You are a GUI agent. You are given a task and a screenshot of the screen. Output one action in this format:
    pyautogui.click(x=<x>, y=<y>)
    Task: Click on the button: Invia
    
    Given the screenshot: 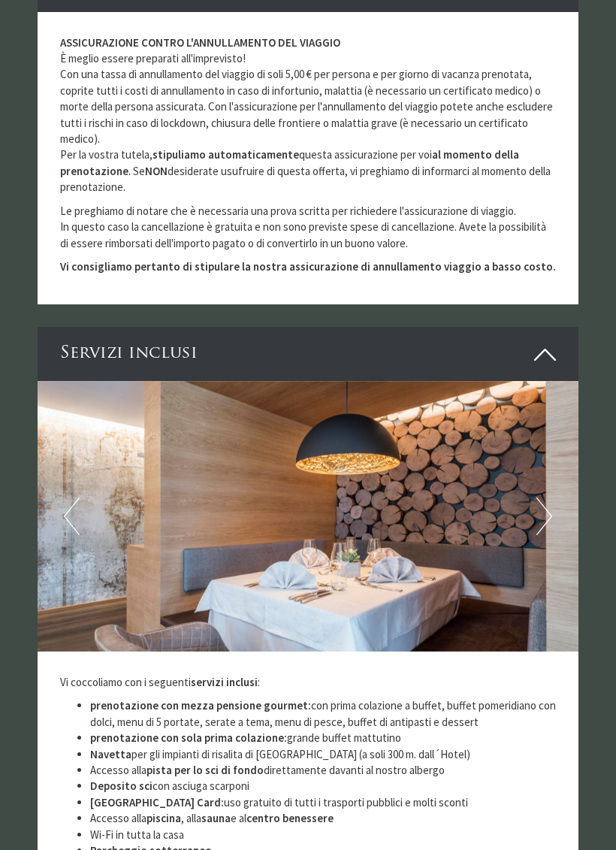 What is the action you would take?
    pyautogui.click(x=455, y=408)
    